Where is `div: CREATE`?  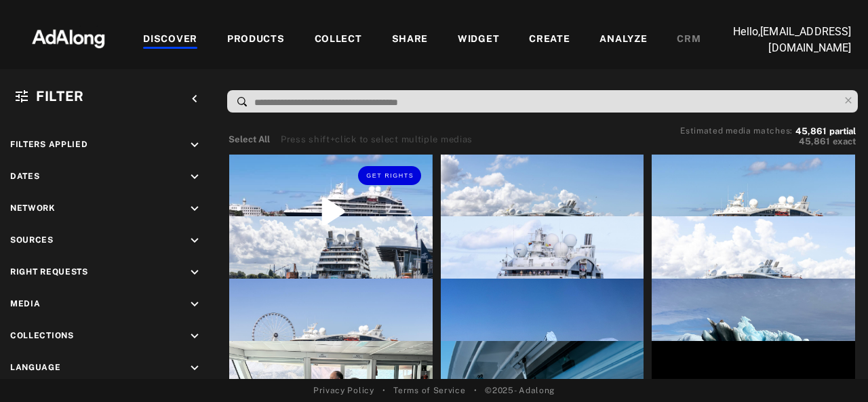 div: CREATE is located at coordinates (549, 40).